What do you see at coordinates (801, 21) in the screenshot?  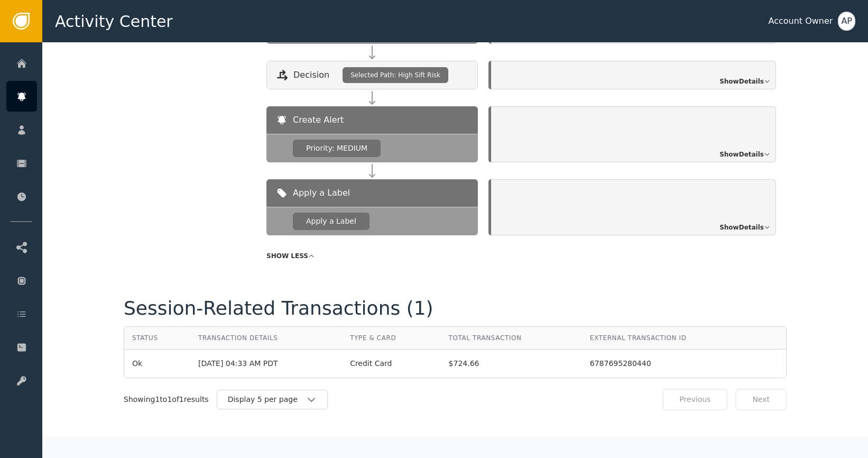 I see `div: Account Owner` at bounding box center [801, 21].